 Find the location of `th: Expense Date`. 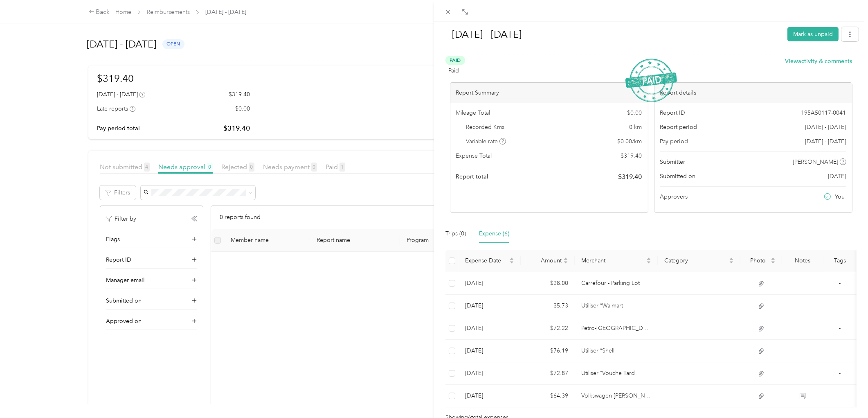

th: Expense Date is located at coordinates (489, 261).